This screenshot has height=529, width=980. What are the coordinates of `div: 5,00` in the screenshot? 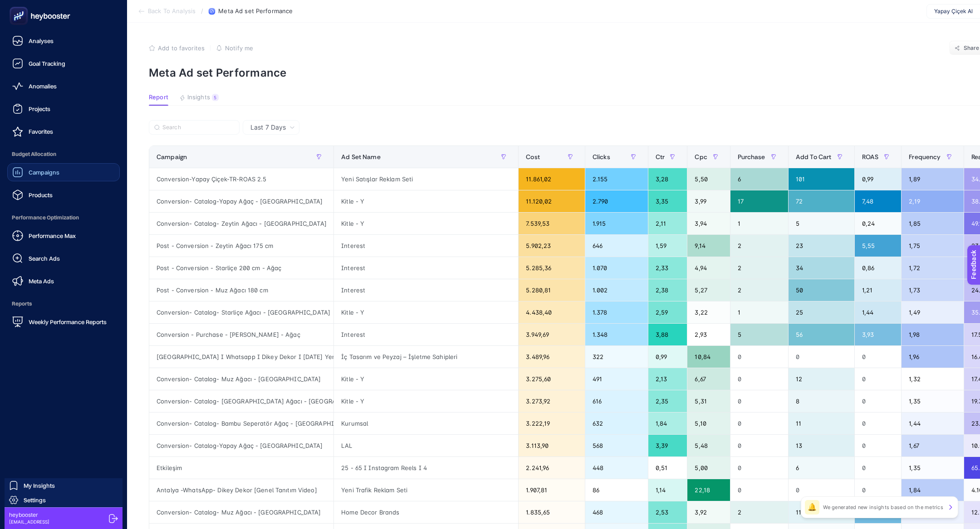 It's located at (708, 468).